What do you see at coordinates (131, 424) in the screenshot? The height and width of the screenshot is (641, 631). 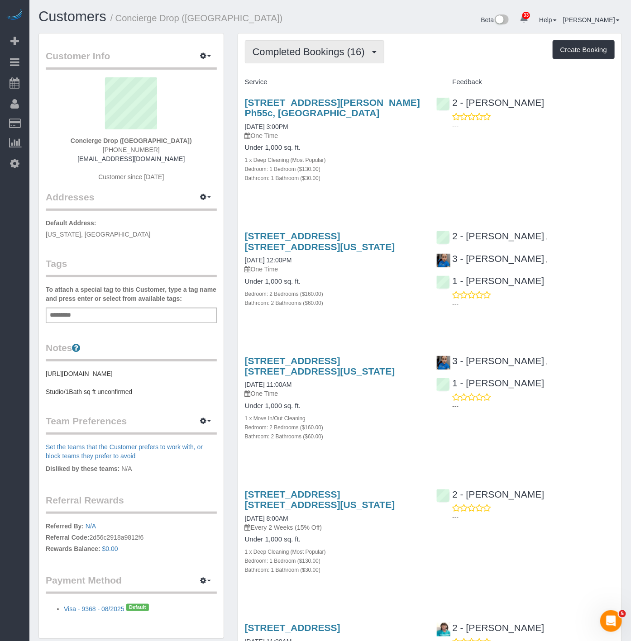 I see `legend: Team Preferences` at bounding box center [131, 424].